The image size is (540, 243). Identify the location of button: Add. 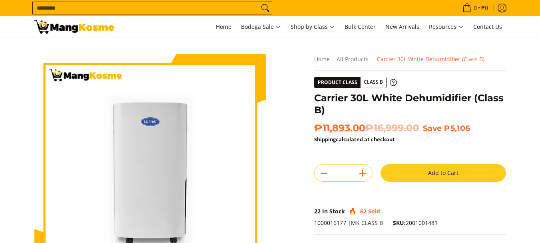
(363, 173).